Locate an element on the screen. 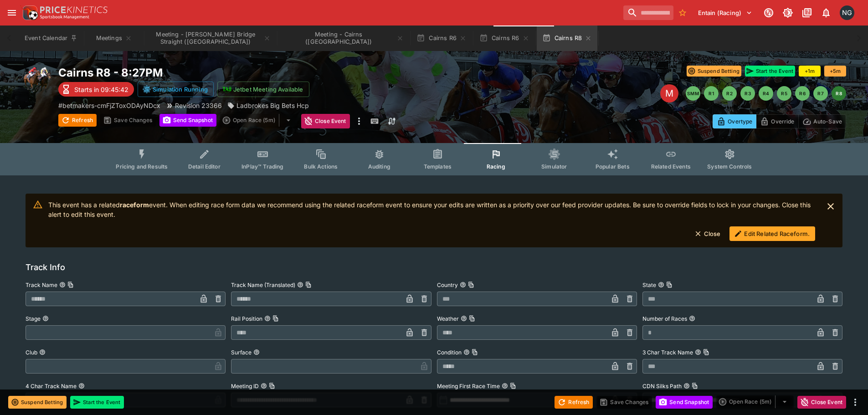 The image size is (868, 415). button: R3 is located at coordinates (748, 93).